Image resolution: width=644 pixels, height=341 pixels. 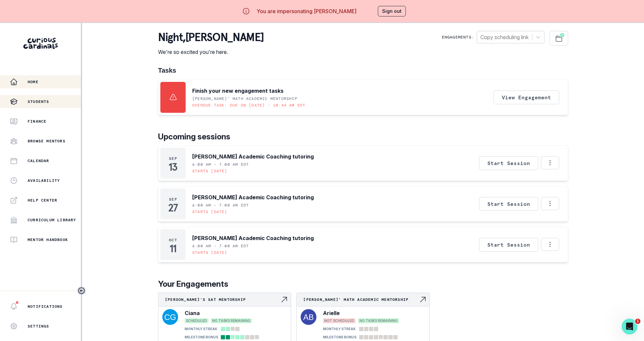 I want to click on p: Your Engagements, so click(x=363, y=284).